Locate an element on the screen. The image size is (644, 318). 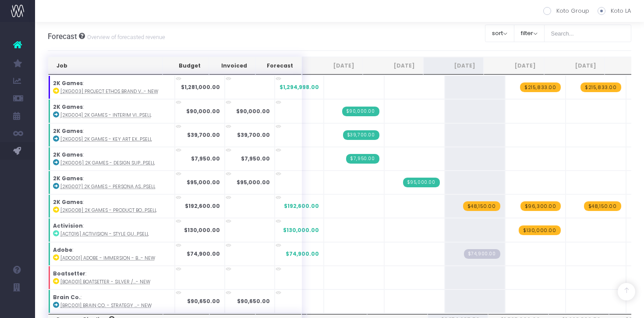
abbr: [2KG008] 2k Games - Product Book - Digital - Upsell is located at coordinates (109, 210).